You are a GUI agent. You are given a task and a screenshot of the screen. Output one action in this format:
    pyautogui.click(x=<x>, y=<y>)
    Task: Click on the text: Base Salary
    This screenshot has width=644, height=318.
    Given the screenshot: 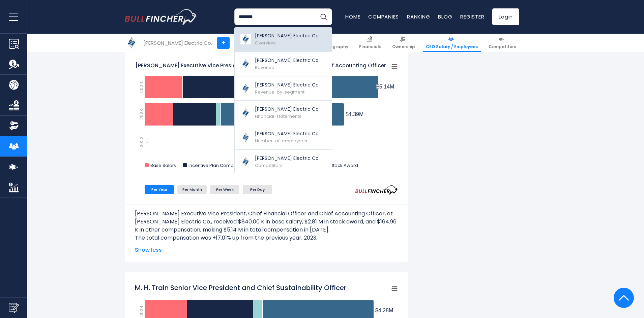 What is the action you would take?
    pyautogui.click(x=163, y=165)
    